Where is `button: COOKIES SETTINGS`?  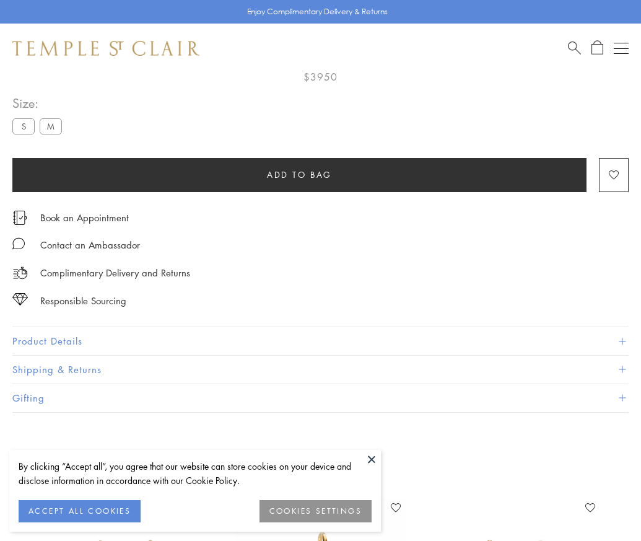
button: COOKIES SETTINGS is located at coordinates (315, 511).